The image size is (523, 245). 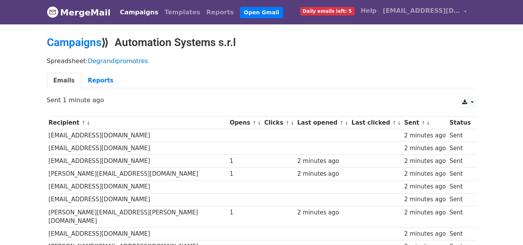 I want to click on a: MergeMail, so click(x=79, y=12).